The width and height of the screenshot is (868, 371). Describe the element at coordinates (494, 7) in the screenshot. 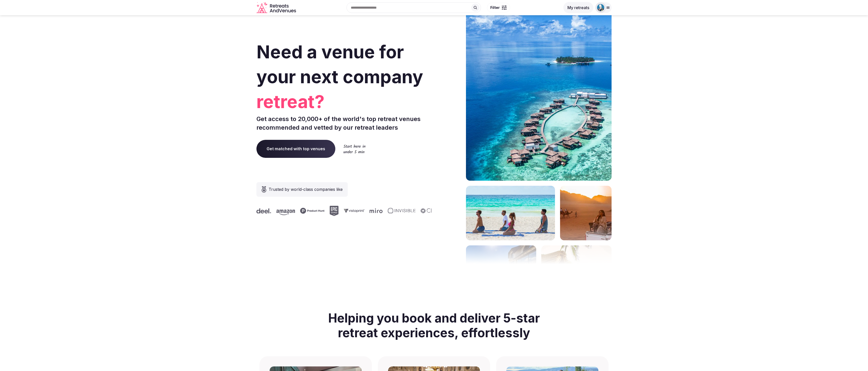

I see `span: Filter` at that location.